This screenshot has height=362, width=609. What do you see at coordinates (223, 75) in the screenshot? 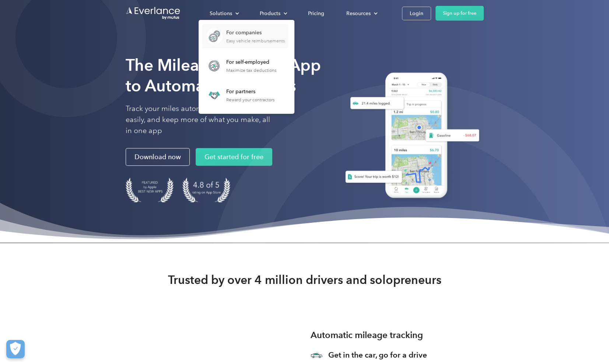
I see `strong: The Mileage Tracking App to Automate Your Logs` at bounding box center [223, 75].